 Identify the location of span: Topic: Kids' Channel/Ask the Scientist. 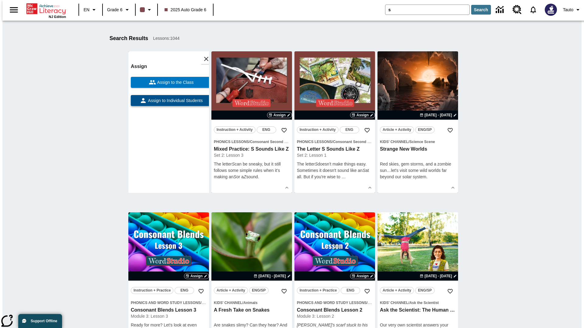
(417, 303).